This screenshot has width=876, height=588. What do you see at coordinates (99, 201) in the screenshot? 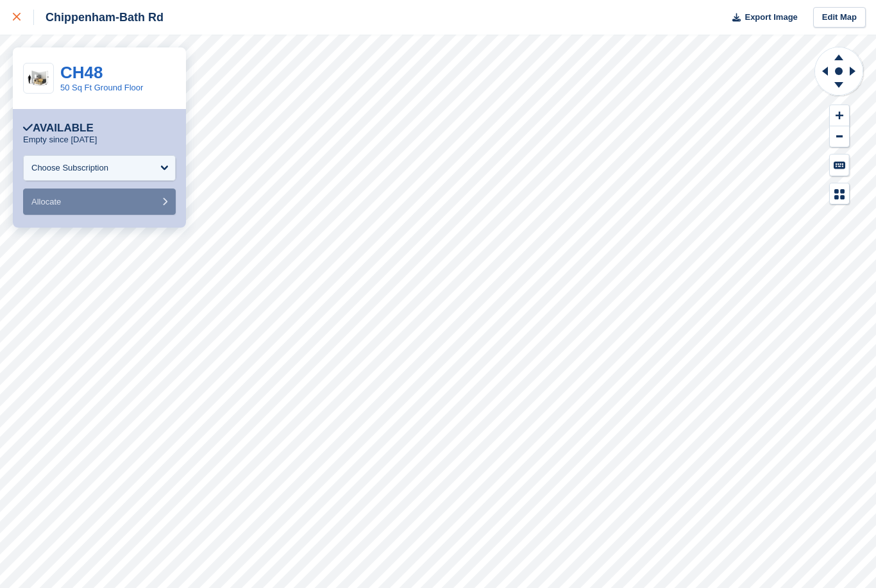
I see `button: Allocate` at bounding box center [99, 201].